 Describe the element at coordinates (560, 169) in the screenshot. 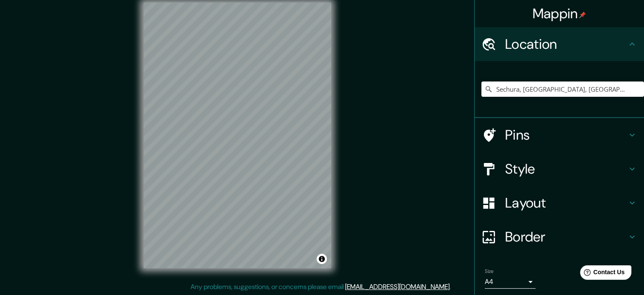

I see `div: Style` at that location.